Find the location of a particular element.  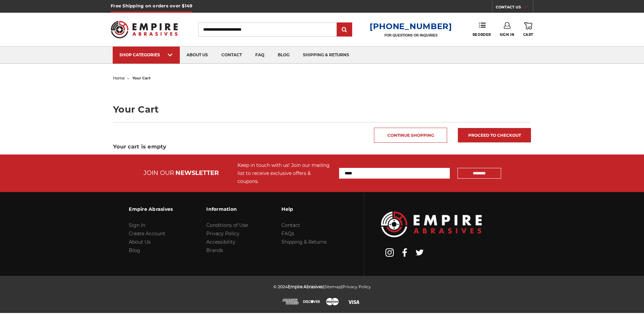

a: Shipping & Returns is located at coordinates (304, 242).